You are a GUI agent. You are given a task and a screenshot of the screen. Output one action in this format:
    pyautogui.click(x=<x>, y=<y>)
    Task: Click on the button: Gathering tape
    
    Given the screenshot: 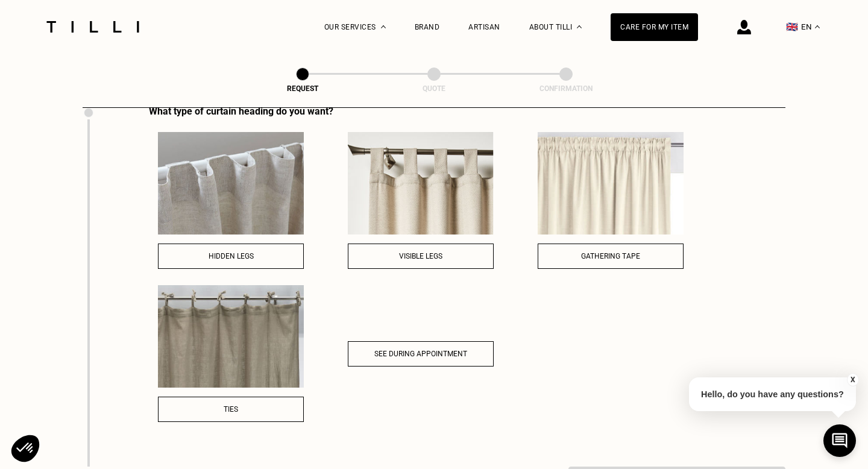 What is the action you would take?
    pyautogui.click(x=610, y=256)
    